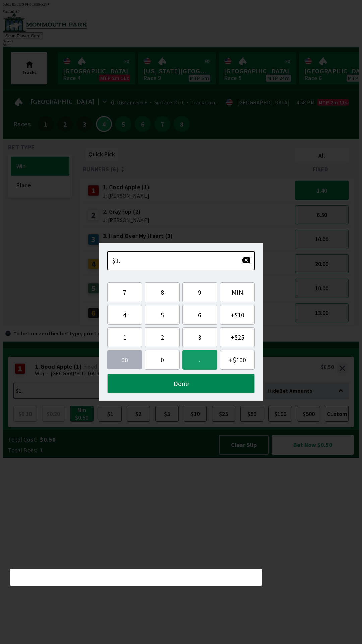  Describe the element at coordinates (162, 360) in the screenshot. I see `span: 0` at that location.